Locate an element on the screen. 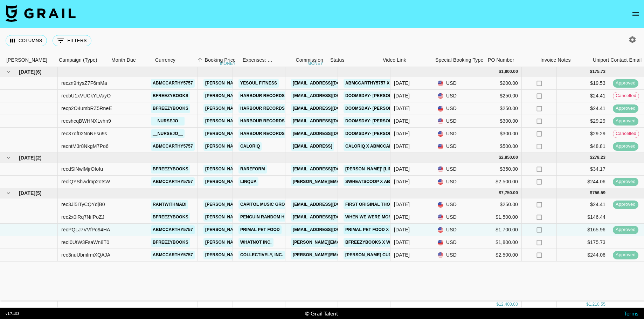 This screenshot has width=644, height=319. div: $300.00 is located at coordinates (495, 134).